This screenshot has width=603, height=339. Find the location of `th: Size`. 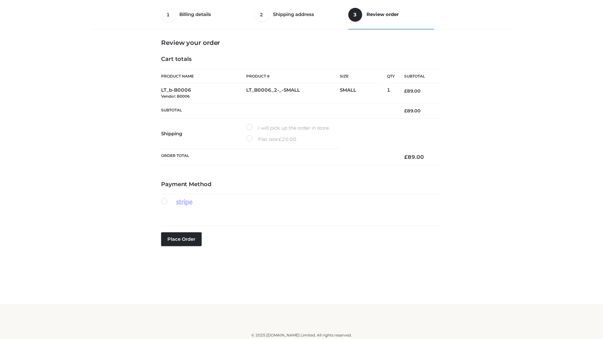

th: Size is located at coordinates (362, 76).